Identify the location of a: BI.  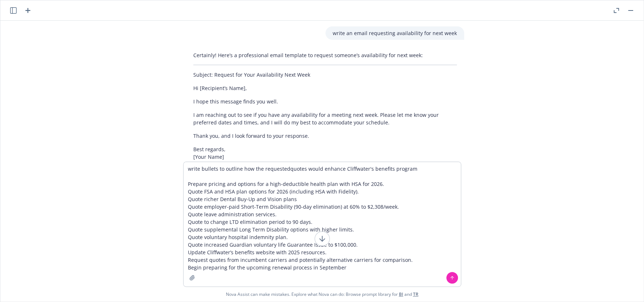
(401, 294).